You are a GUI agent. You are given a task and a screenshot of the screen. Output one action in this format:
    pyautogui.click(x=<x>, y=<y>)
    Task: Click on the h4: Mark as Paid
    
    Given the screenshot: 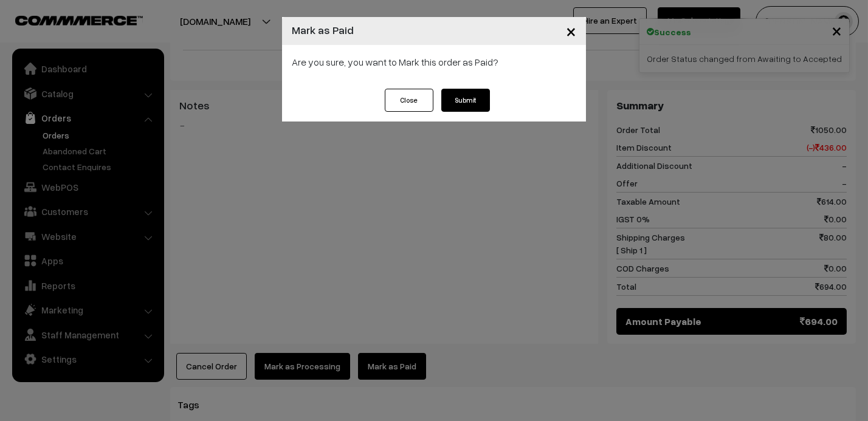 What is the action you would take?
    pyautogui.click(x=323, y=29)
    